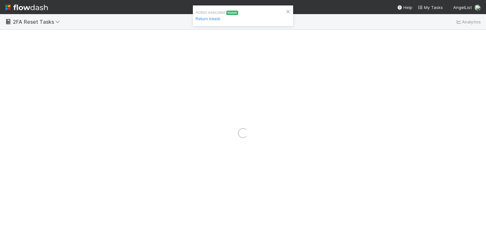  I want to click on img: logo-inverted-e16ddd16eac7371096b0.svg, so click(26, 7).